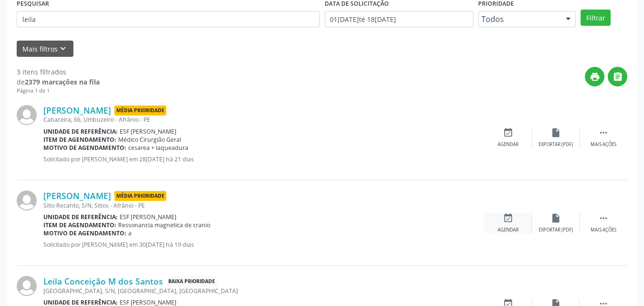  I want to click on span: cesarea + laqueadura, so click(158, 147).